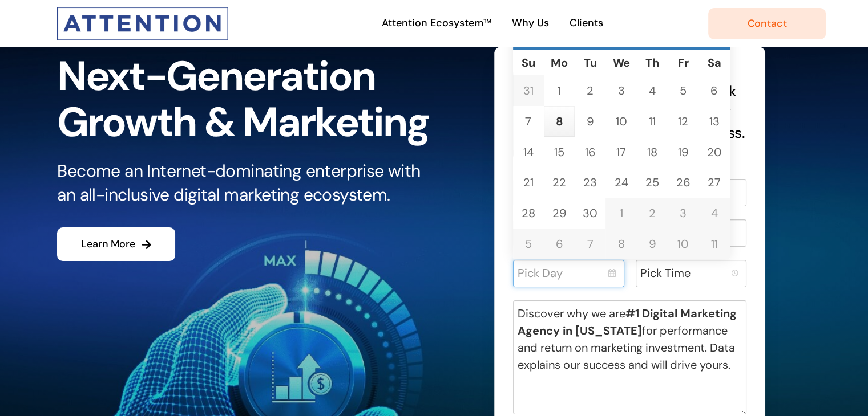  I want to click on a: 26, so click(683, 182).